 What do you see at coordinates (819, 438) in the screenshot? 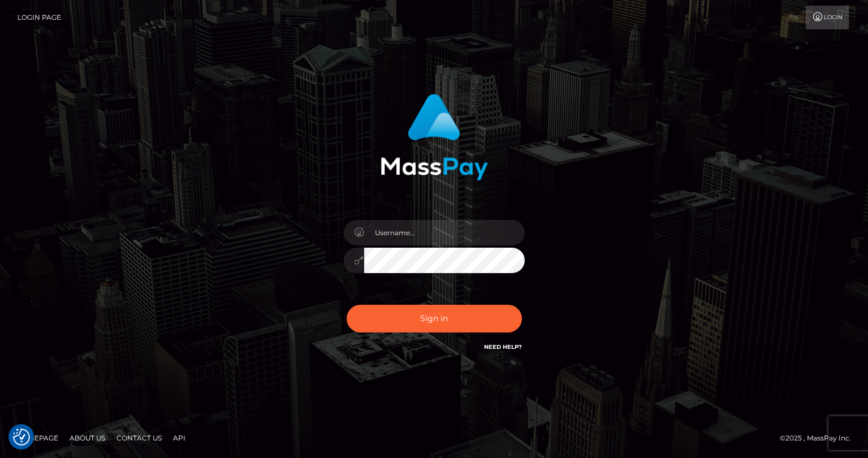
I see `div: © 2025 , MassPay Inc.` at bounding box center [819, 438].